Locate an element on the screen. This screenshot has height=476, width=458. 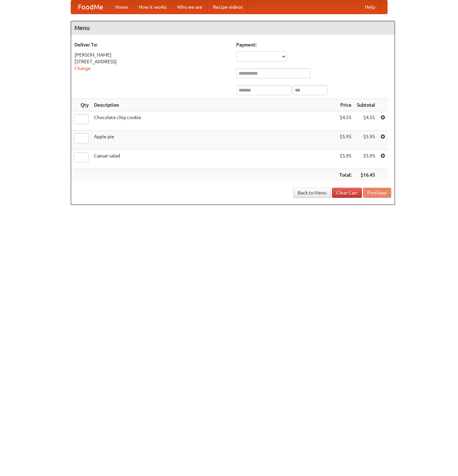
button: Purchase is located at coordinates (377, 193).